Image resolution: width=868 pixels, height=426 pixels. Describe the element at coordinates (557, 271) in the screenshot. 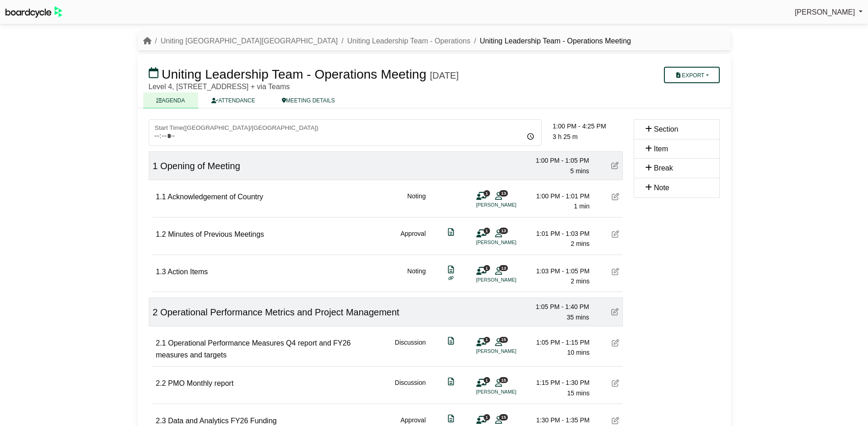

I see `div: 1:03 PM - 1:05 PM` at that location.